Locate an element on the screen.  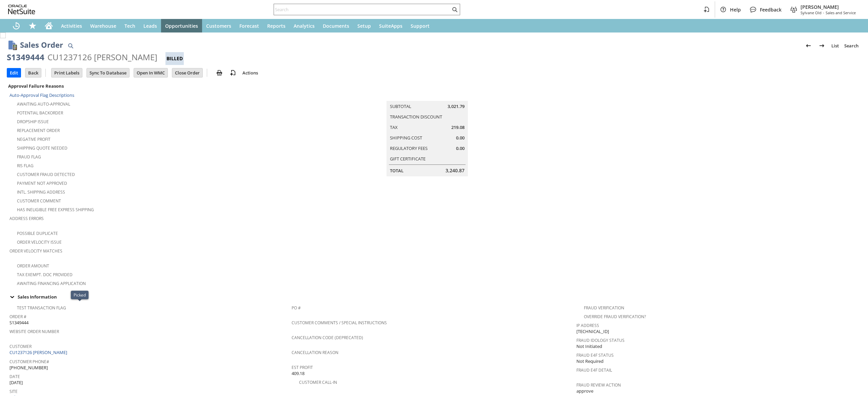
a: Date is located at coordinates (15, 377).